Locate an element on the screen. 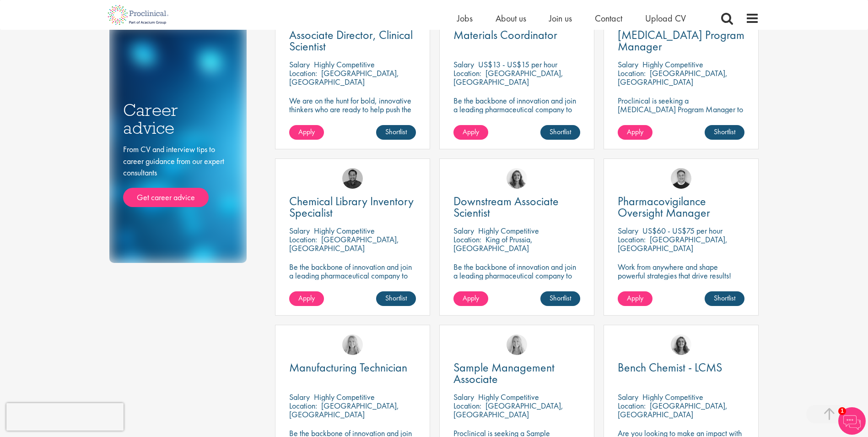 This screenshot has height=437, width=868. span: Upload CV is located at coordinates (665, 18).